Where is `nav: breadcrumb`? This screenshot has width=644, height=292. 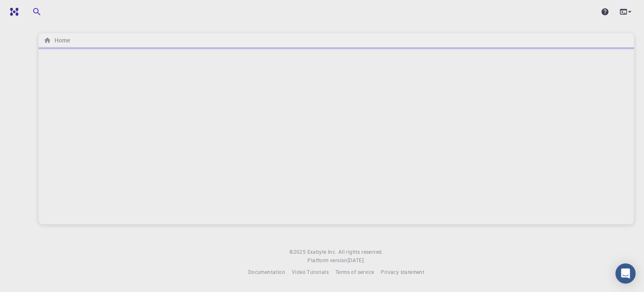 nav: breadcrumb is located at coordinates (56, 40).